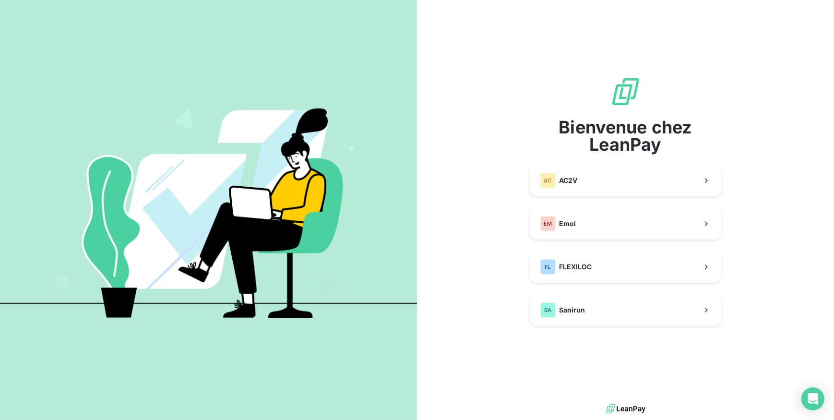  What do you see at coordinates (576, 267) in the screenshot?
I see `span: FLEXILOC` at bounding box center [576, 267].